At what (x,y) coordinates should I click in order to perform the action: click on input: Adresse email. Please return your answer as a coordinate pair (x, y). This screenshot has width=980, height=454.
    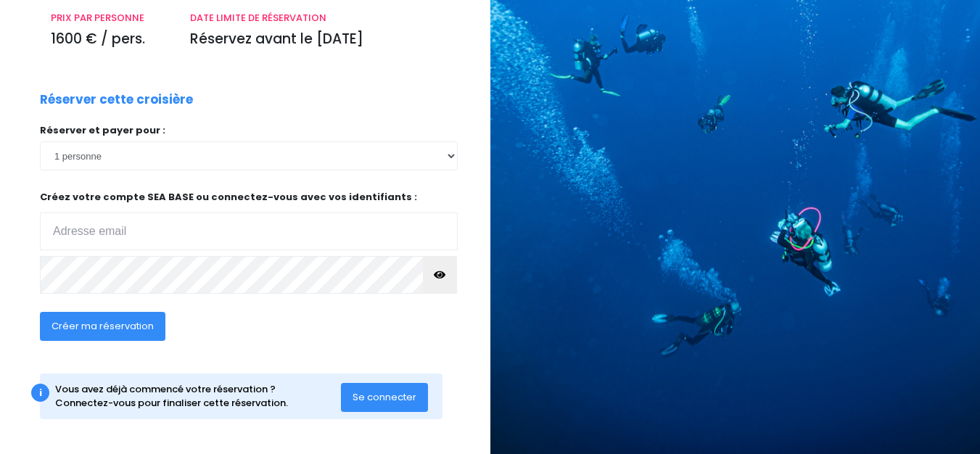
    Looking at the image, I should click on (249, 231).